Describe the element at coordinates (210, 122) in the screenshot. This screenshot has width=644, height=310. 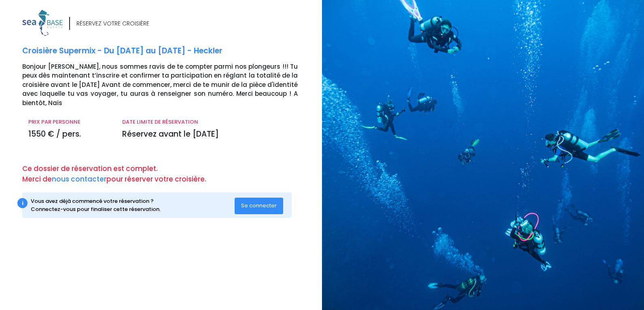
I see `p: DATE LIMITE DE RÉSERVATION` at that location.